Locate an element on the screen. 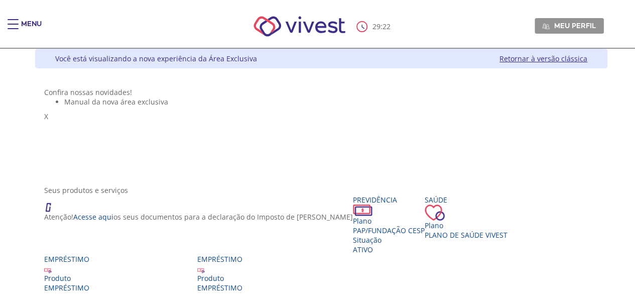 The image size is (635, 294). a: Saúde PlanoPlano de Saúde VIVEST is located at coordinates (466, 217).